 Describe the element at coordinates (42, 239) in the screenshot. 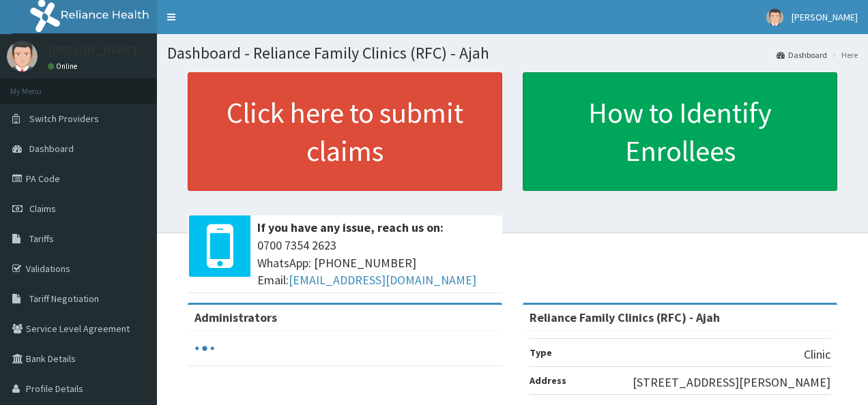

I see `span: Tariffs` at that location.